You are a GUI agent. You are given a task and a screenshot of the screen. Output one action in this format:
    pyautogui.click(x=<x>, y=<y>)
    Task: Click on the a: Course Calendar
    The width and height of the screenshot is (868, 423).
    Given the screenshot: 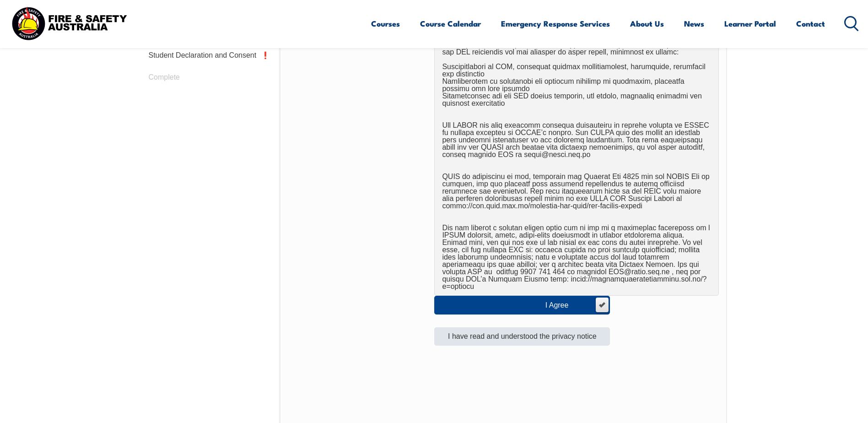 What is the action you would take?
    pyautogui.click(x=450, y=24)
    